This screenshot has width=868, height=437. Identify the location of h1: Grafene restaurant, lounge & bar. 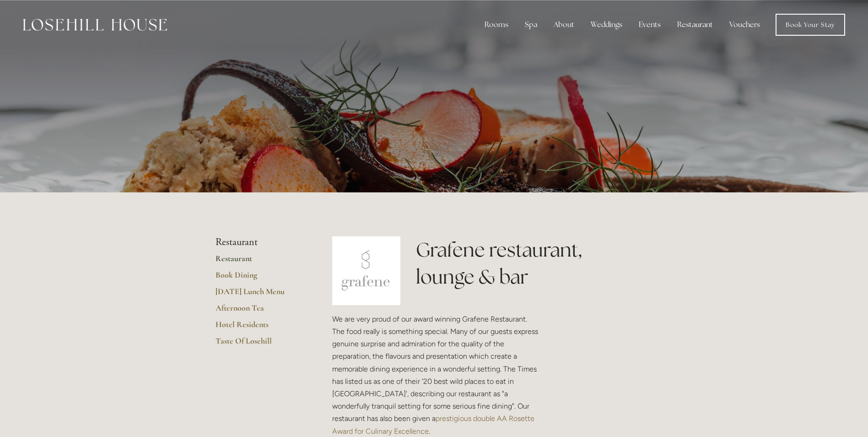
(534, 263).